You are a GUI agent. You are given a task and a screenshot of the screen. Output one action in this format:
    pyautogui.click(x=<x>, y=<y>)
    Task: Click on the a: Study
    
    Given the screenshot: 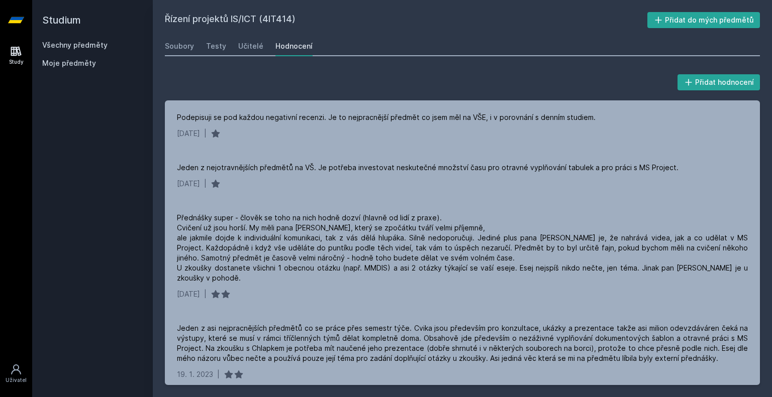 What is the action you would take?
    pyautogui.click(x=16, y=55)
    